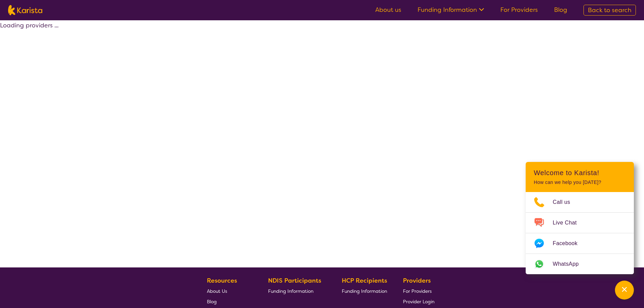 The image size is (644, 308). What do you see at coordinates (294, 281) in the screenshot?
I see `b: NDIS Participants` at bounding box center [294, 281].